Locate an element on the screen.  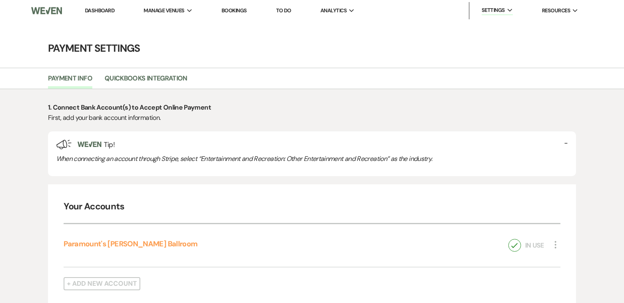
img: weven-logo-green.svg is located at coordinates (89, 144).